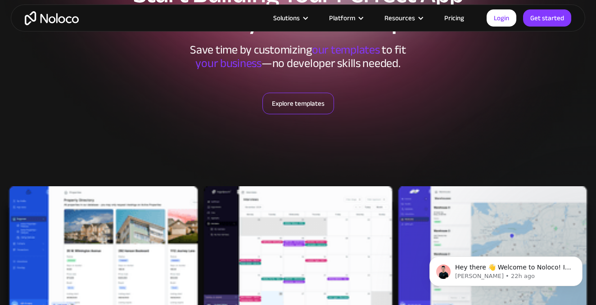 The width and height of the screenshot is (596, 305). I want to click on span: our templates, so click(346, 50).